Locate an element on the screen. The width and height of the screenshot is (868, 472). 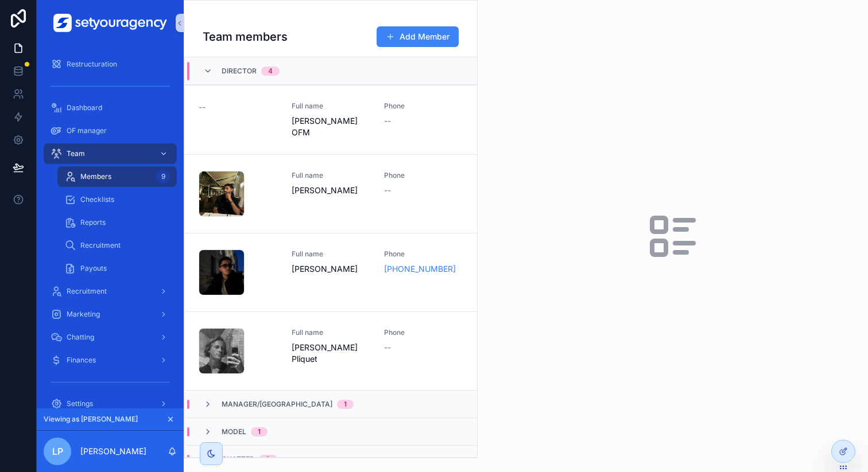
a: Marketing is located at coordinates (110, 314).